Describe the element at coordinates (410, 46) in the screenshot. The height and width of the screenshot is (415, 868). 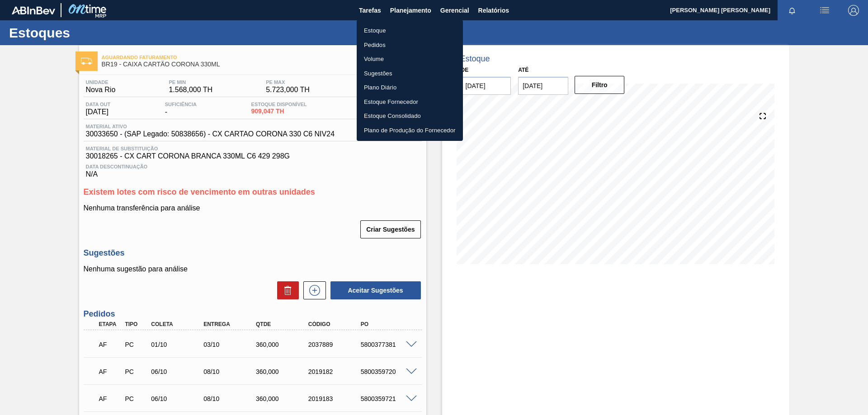
I see `a: Pedidos` at that location.